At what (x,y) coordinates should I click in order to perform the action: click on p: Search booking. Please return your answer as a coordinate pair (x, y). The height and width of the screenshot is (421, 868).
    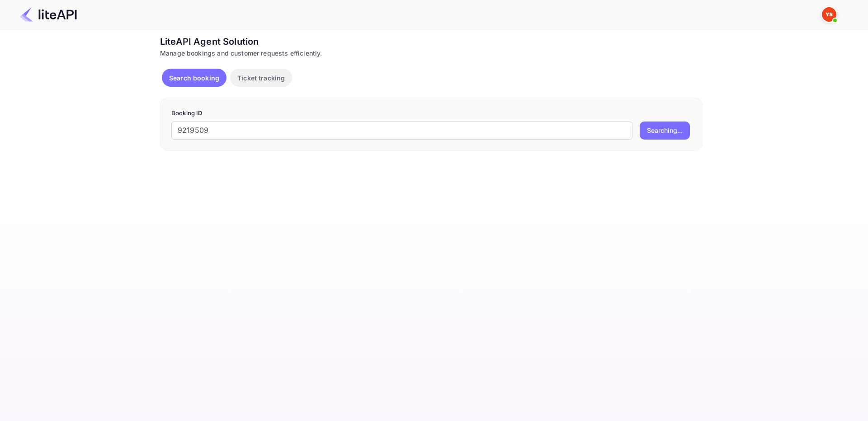
    Looking at the image, I should click on (194, 78).